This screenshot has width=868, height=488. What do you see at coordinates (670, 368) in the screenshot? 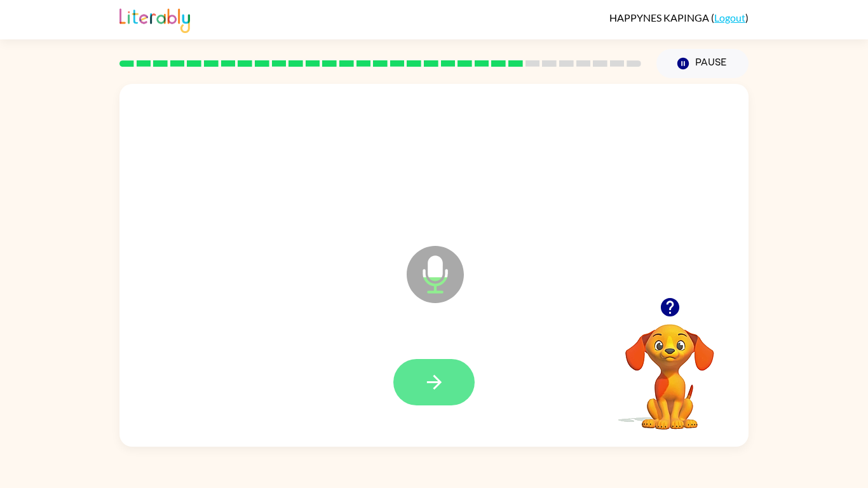
I see `video: Your browser must support playing .mp4 files to use Literably. Please try using another browser.` at bounding box center [670, 368].